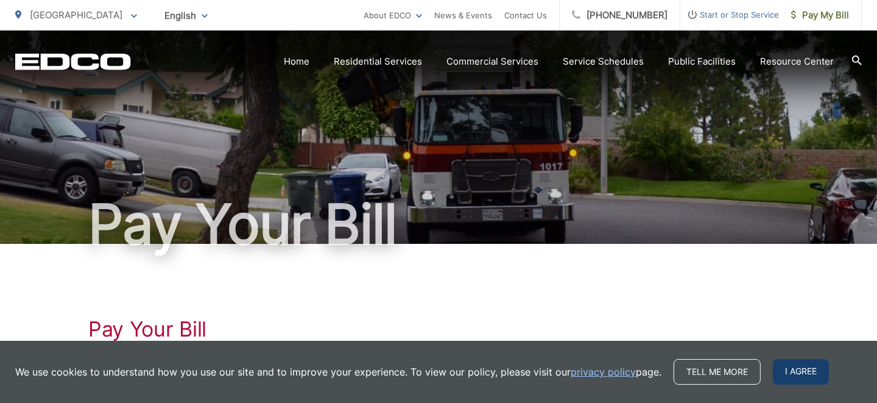 This screenshot has height=403, width=877. Describe the element at coordinates (463, 15) in the screenshot. I see `a: News & Events` at that location.